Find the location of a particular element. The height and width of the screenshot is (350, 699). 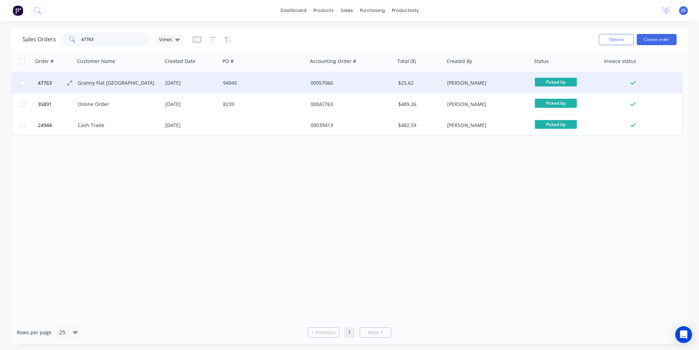

button: 47763 is located at coordinates (57, 83).